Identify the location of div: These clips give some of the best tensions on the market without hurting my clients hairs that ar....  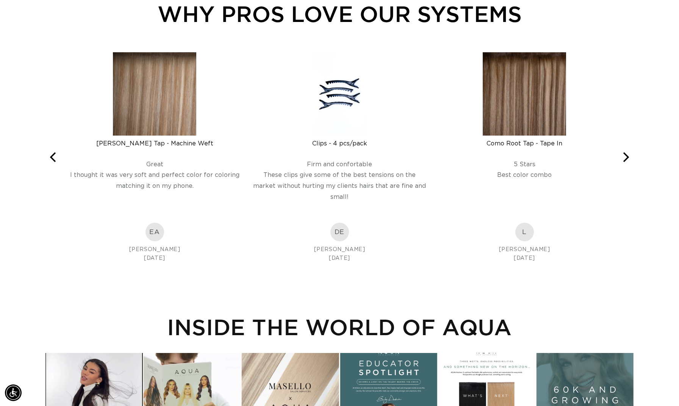
(339, 196).